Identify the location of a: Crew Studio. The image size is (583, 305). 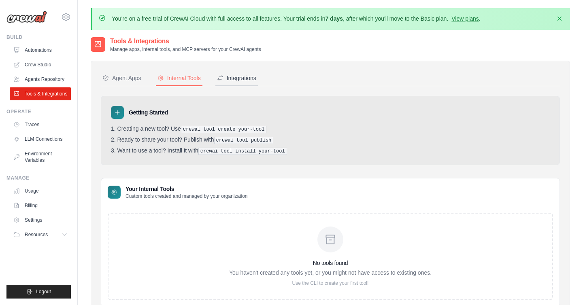
(40, 65).